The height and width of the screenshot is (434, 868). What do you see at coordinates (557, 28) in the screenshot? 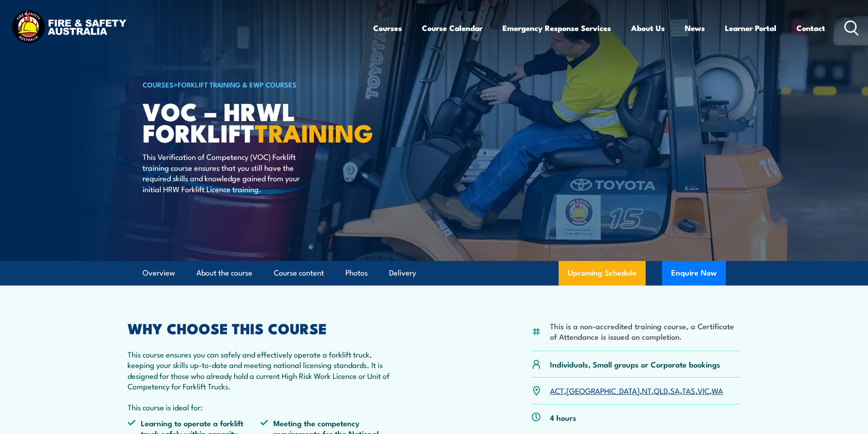
I see `a: Emergency Response Services` at bounding box center [557, 28].